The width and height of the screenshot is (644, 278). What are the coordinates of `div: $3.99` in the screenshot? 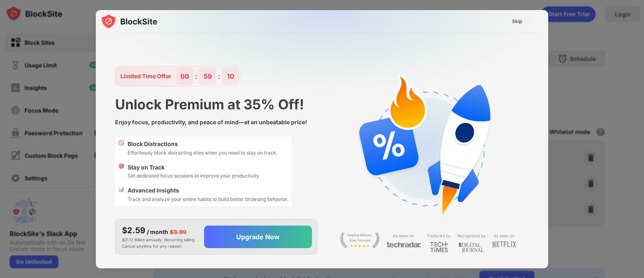 It's located at (178, 232).